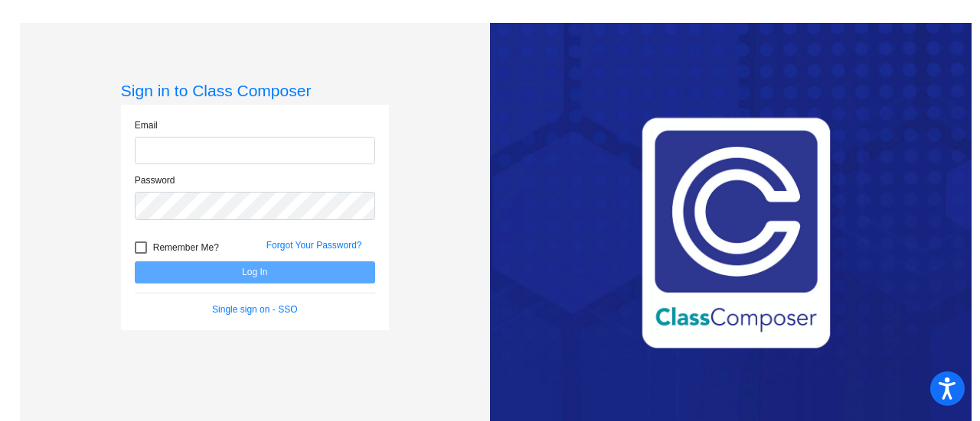  Describe the element at coordinates (186, 248) in the screenshot. I see `span: Remember Me?` at that location.